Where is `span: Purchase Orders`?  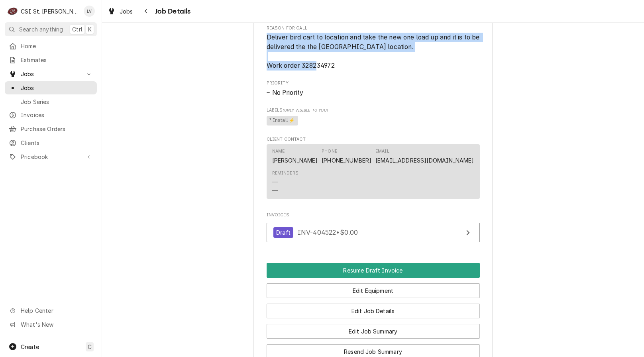
span: Purchase Orders is located at coordinates (57, 129).